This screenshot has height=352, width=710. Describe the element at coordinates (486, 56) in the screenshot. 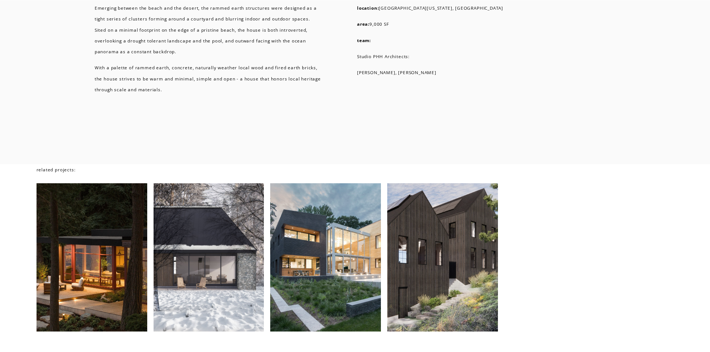

I see `p: Studio PHH Architects:` at that location.